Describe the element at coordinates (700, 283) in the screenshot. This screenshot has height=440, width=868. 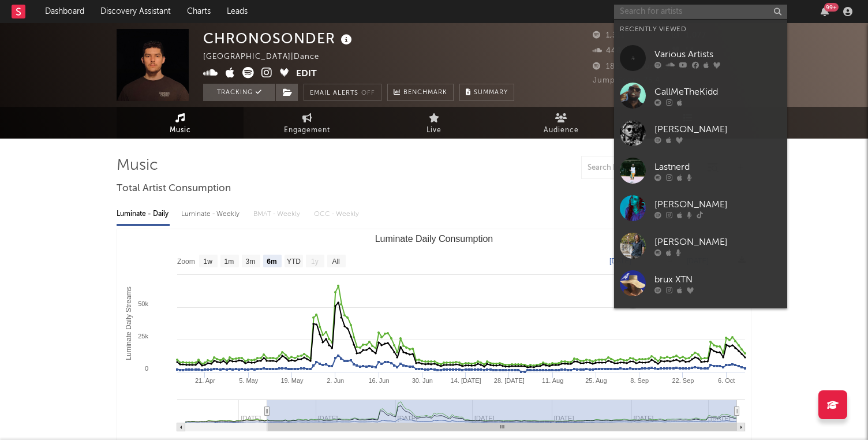
I see `a: brux XTN` at that location.